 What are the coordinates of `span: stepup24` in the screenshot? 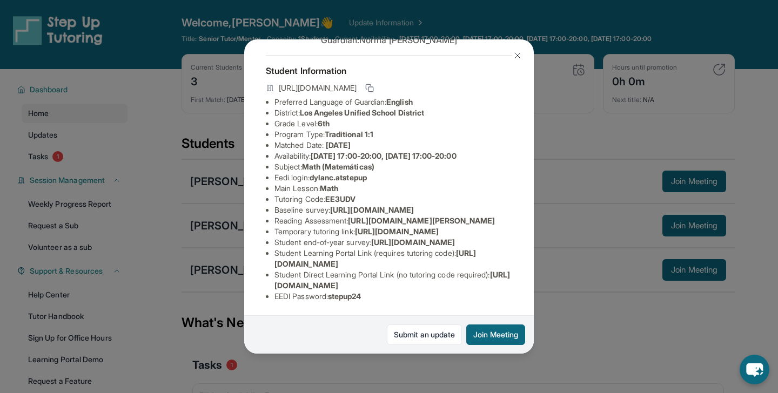 It's located at (345, 296).